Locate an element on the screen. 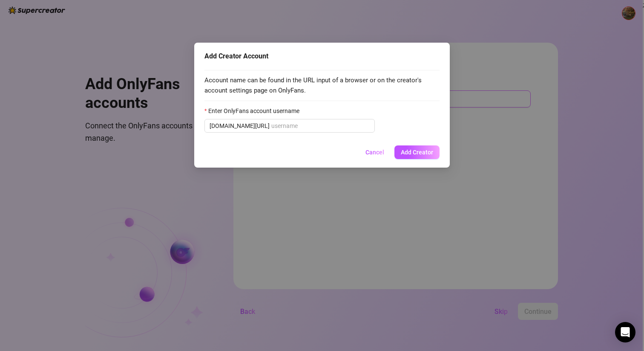 Image resolution: width=644 pixels, height=351 pixels. div: Add Creator Account is located at coordinates (322, 56).